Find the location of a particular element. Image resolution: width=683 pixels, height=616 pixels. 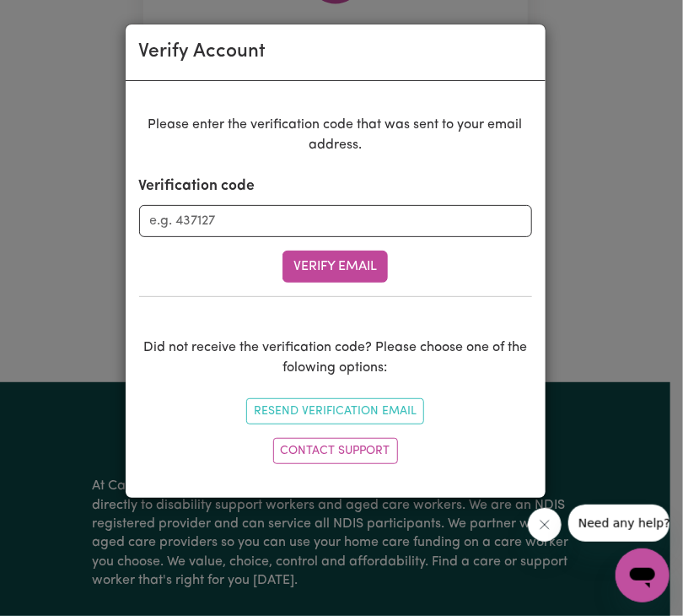

div: Verify Account is located at coordinates (203, 52).